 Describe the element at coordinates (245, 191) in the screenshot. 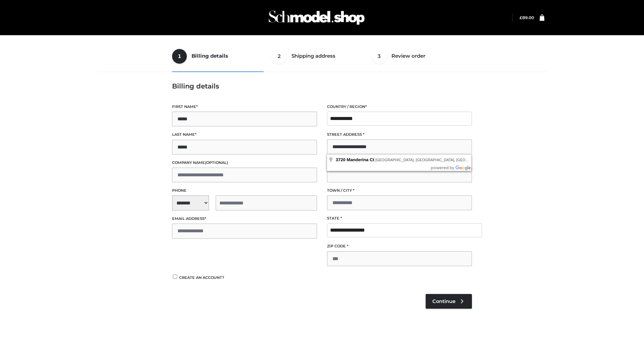

I see `label: Phone` at that location.